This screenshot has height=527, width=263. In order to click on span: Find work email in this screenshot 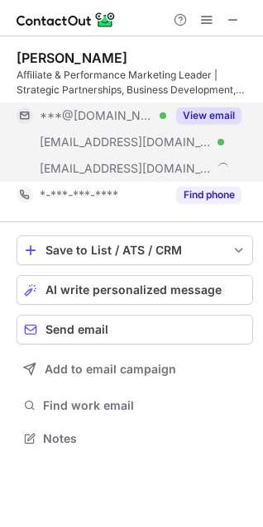, I will do `click(145, 406)`.